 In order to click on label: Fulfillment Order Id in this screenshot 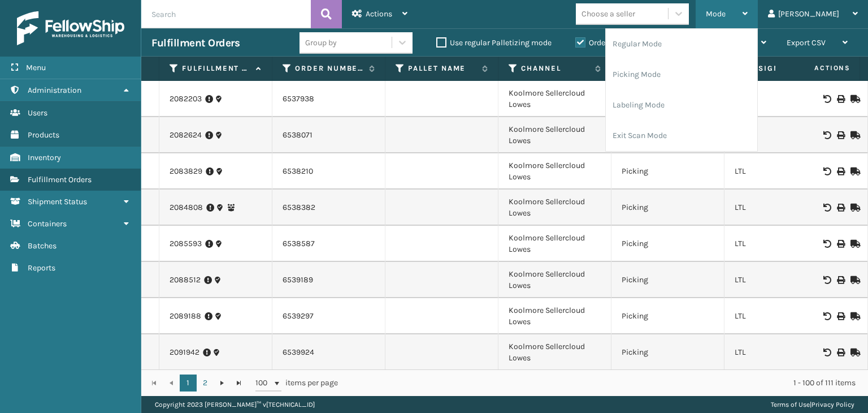, I will do `click(216, 68)`.